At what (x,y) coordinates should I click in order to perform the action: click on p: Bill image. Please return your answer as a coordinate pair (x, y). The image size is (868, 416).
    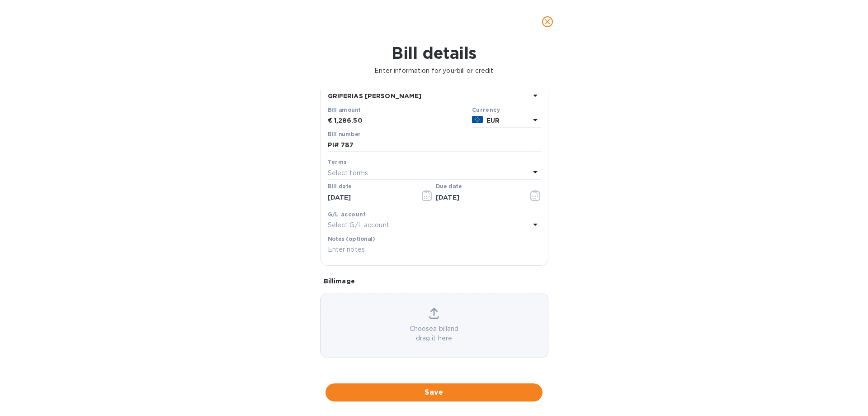
    Looking at the image, I should click on (434, 281).